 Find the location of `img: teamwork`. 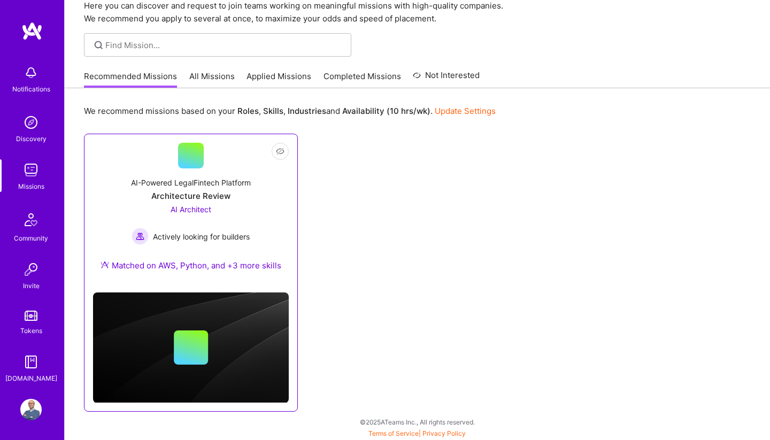

img: teamwork is located at coordinates (31, 170).